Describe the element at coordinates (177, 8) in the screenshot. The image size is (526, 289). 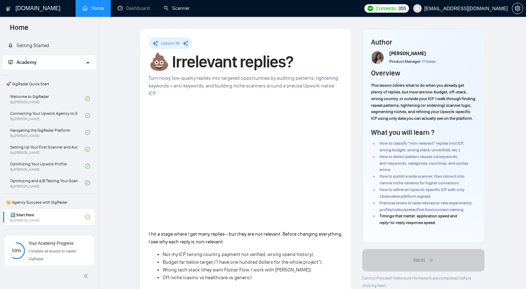
I see `a: searchScanner` at that location.